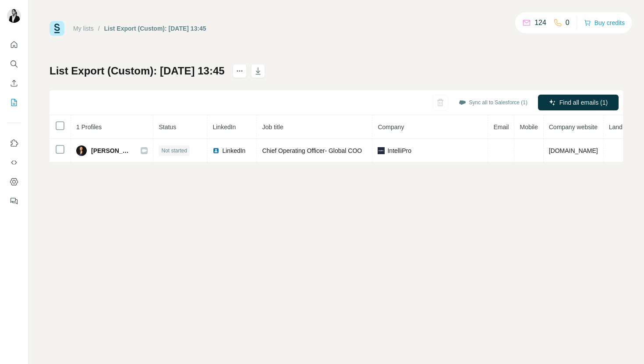 The width and height of the screenshot is (644, 364). I want to click on button: Enrich CSV, so click(14, 83).